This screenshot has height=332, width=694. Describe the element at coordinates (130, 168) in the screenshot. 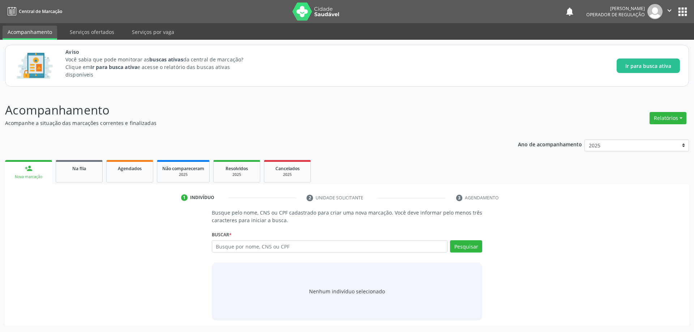

I see `span: Agendados` at that location.